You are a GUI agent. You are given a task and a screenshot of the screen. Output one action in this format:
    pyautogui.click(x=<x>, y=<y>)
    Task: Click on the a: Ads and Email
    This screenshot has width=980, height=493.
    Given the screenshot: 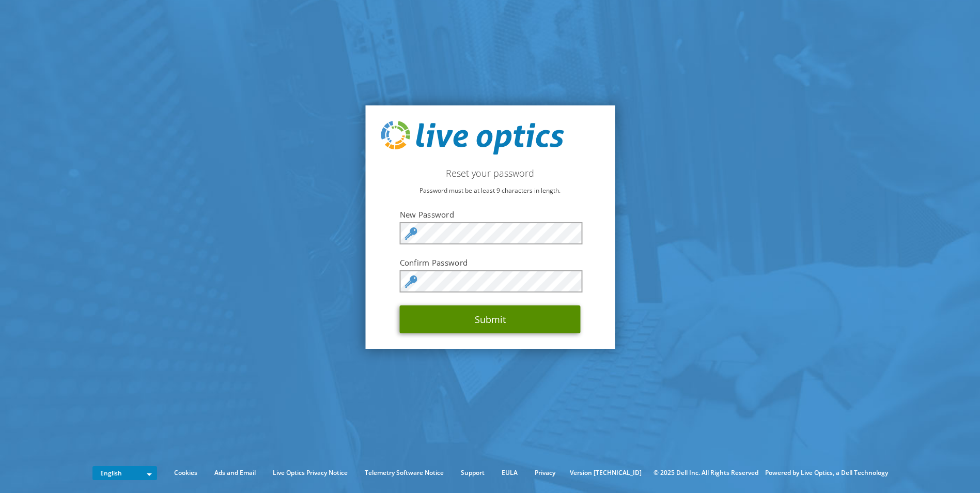 What is the action you would take?
    pyautogui.click(x=235, y=472)
    